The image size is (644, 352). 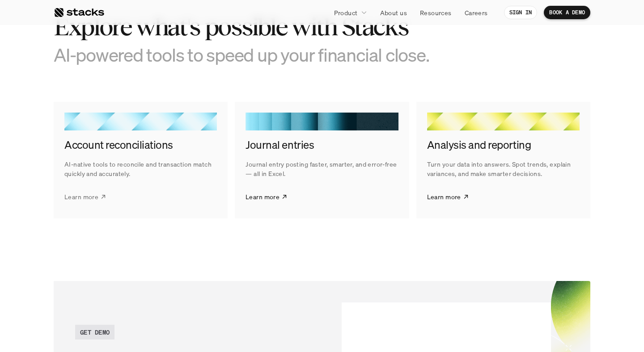 I want to click on p: SIGN IN, so click(x=520, y=12).